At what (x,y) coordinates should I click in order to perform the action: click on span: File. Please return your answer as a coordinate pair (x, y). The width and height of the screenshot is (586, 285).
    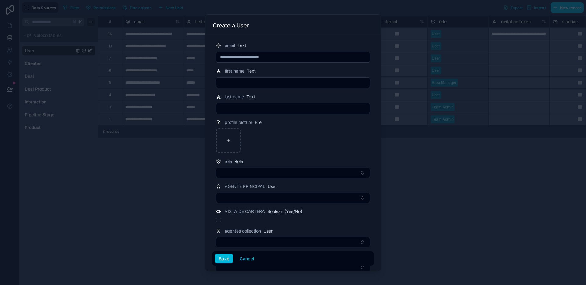
    Looking at the image, I should click on (258, 122).